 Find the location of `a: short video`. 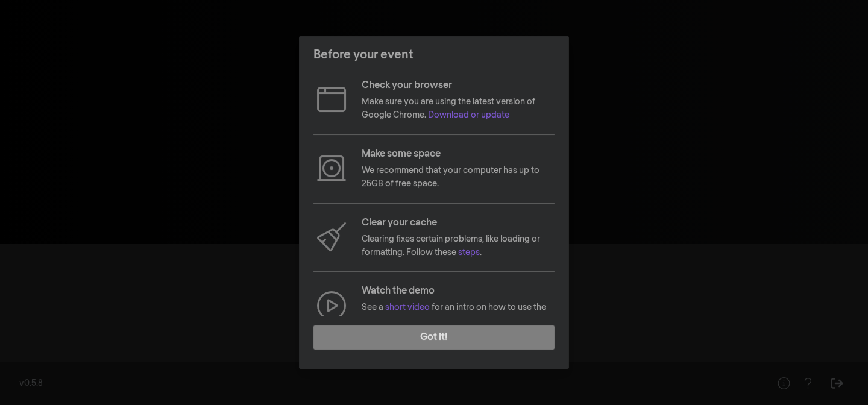

a: short video is located at coordinates (407, 307).